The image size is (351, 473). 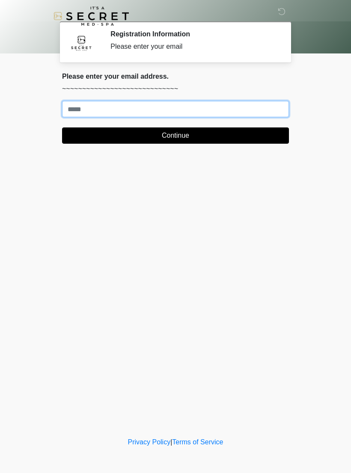 What do you see at coordinates (193, 34) in the screenshot?
I see `h2: Registration Information` at bounding box center [193, 34].